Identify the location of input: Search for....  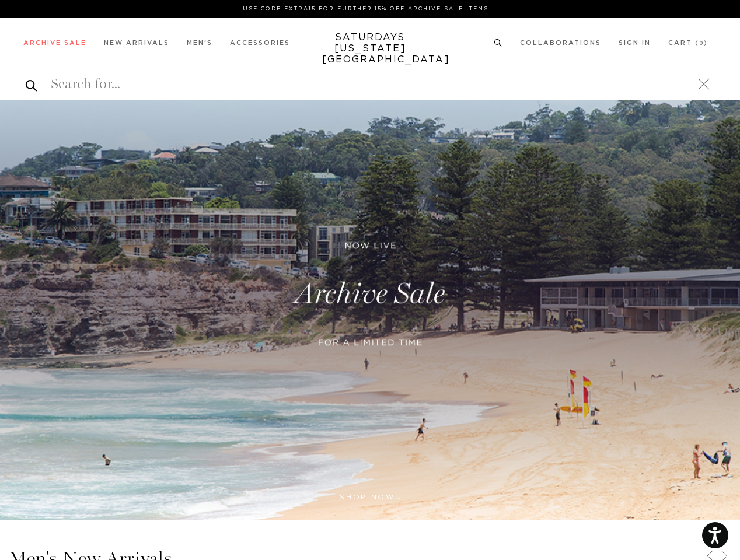
(365, 84).